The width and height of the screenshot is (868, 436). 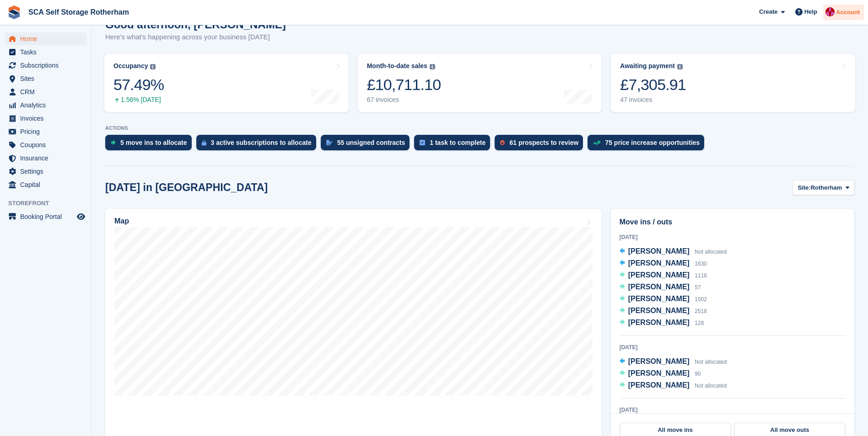 I want to click on a: 55 unsigned contracts, so click(x=367, y=145).